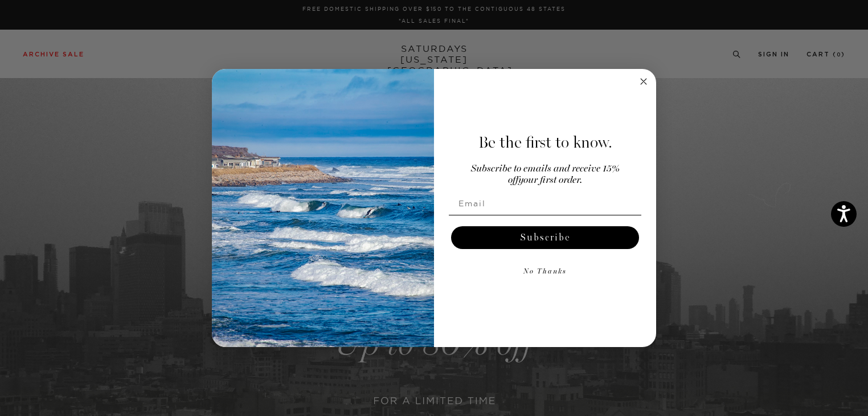  What do you see at coordinates (546, 215) in the screenshot?
I see `img: underline` at bounding box center [546, 215].